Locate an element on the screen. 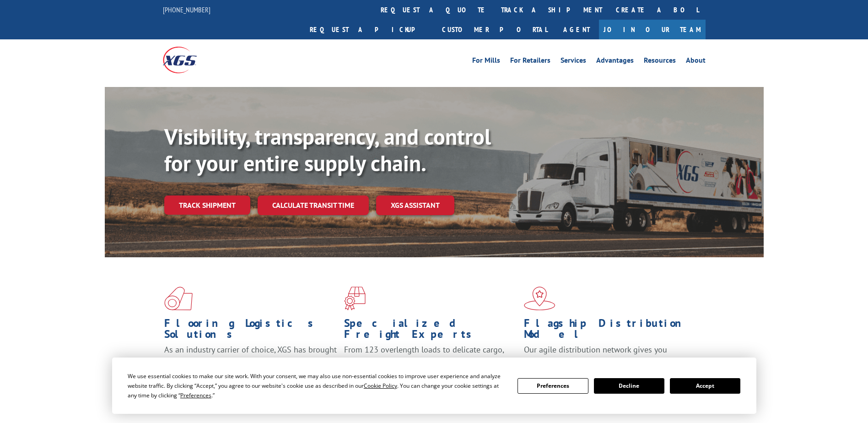 The height and width of the screenshot is (423, 868). button: Decline is located at coordinates (629, 386).